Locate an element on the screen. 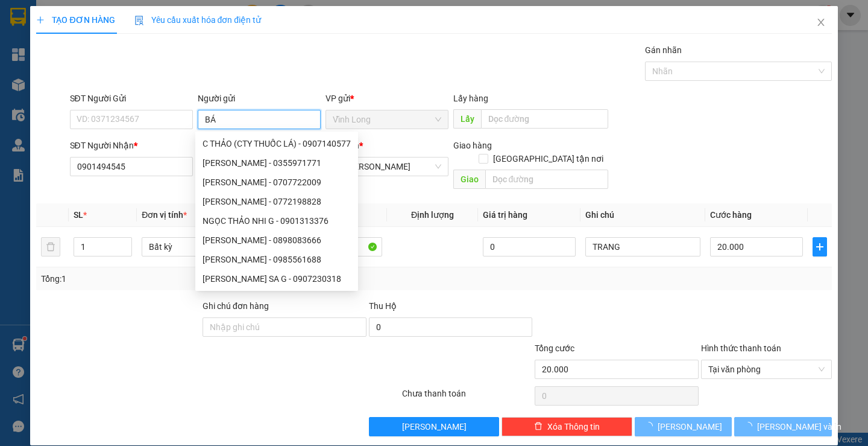  div: VP gửi is located at coordinates (387, 98).